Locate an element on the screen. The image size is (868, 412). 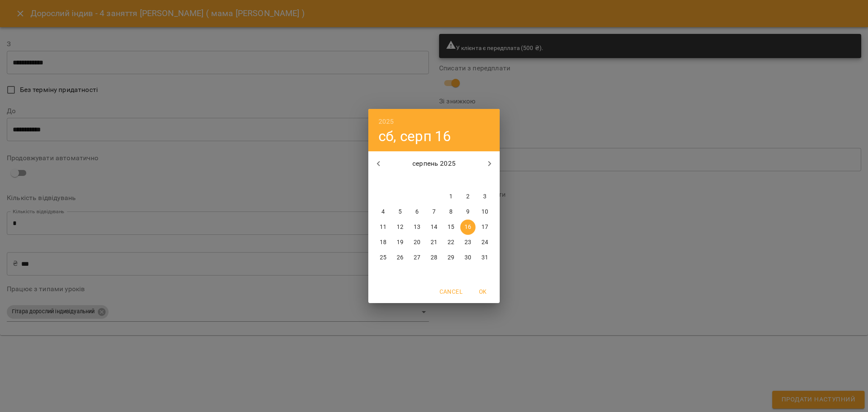
p: 24 is located at coordinates (485, 242).